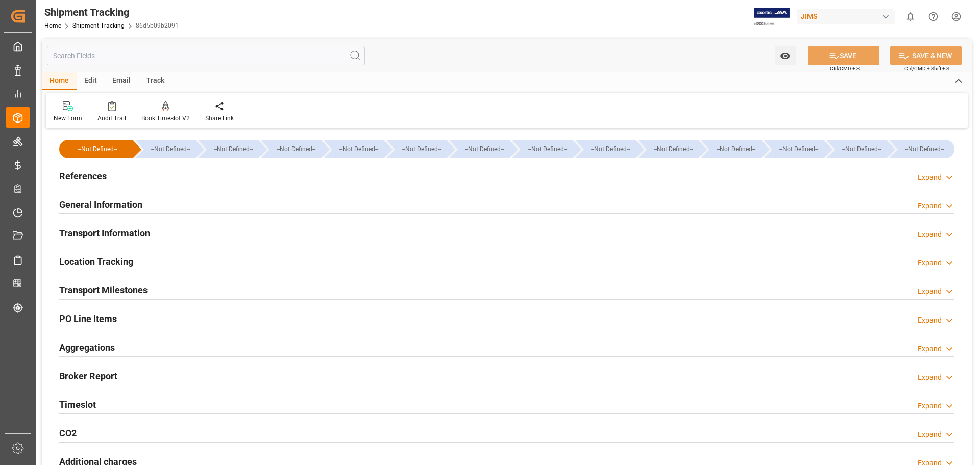  Describe the element at coordinates (96, 261) in the screenshot. I see `h2: Location Tracking` at that location.